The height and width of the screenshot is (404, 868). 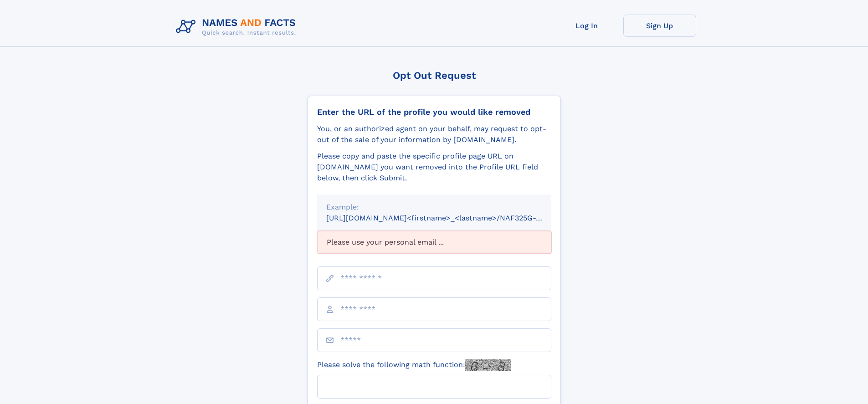 I want to click on label: Please solve the following math function:, so click(x=414, y=365).